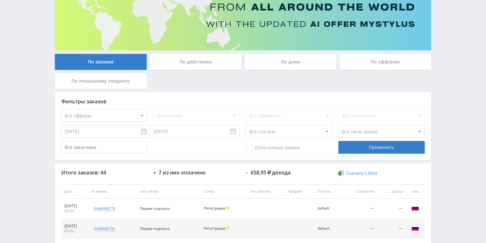  I want to click on a: Скачать (.xlsx), so click(357, 173).